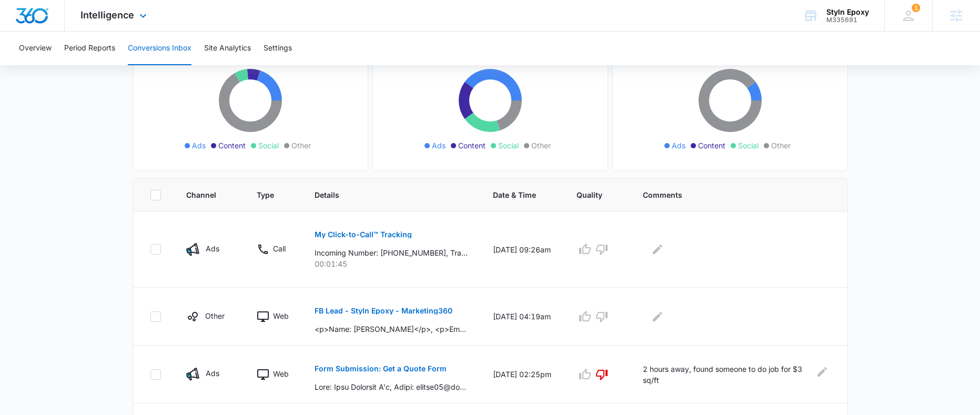 Image resolution: width=980 pixels, height=415 pixels. Describe the element at coordinates (227, 49) in the screenshot. I see `button: Site Analytics` at that location.